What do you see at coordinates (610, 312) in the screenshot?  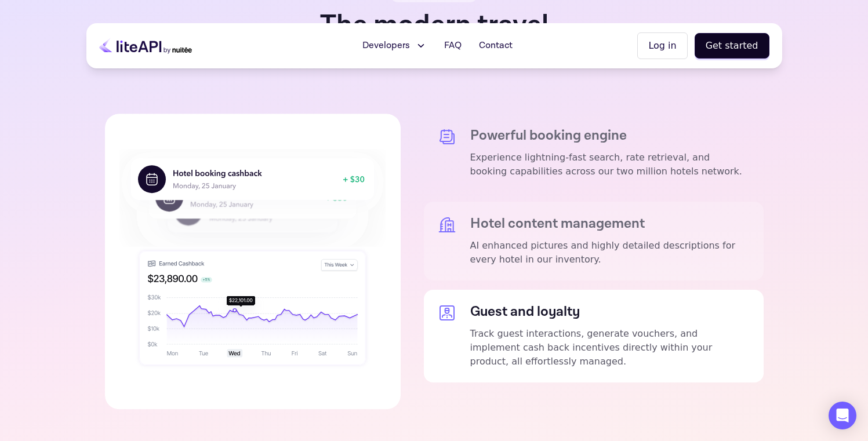 I see `h5: Guest and loyalty` at bounding box center [610, 312].